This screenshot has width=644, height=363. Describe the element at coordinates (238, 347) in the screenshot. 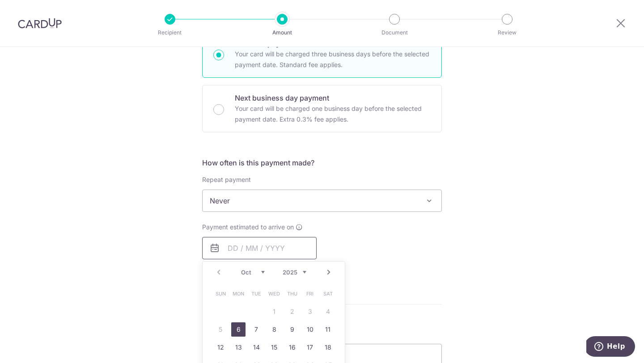

I see `a: 13` at that location.